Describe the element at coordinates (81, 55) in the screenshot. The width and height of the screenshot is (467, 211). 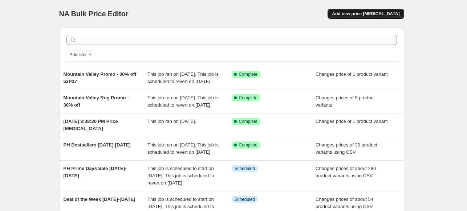
I see `button: Add filter` at that location.